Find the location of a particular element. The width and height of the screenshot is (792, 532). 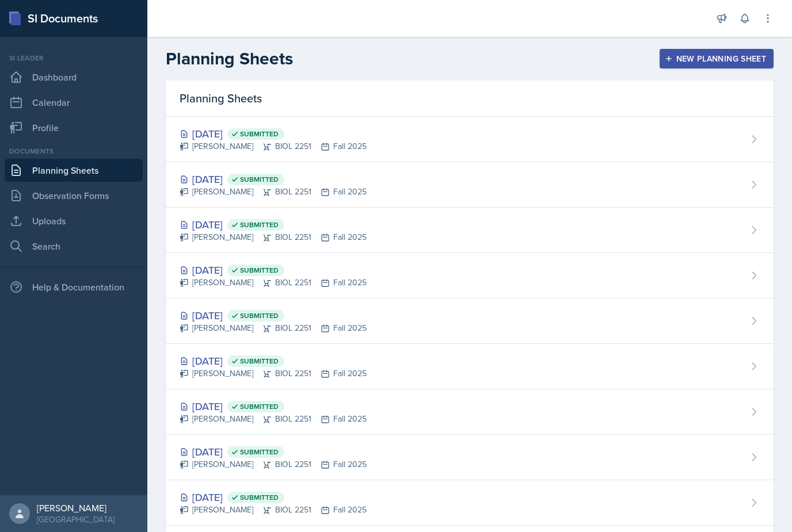

div: Documents is located at coordinates (74, 151).